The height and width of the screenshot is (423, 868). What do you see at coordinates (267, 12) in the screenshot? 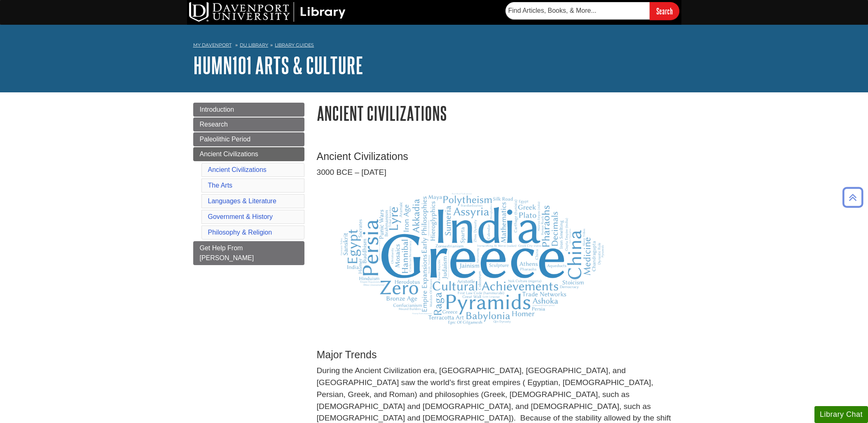
I see `img: DU Library` at bounding box center [267, 12].